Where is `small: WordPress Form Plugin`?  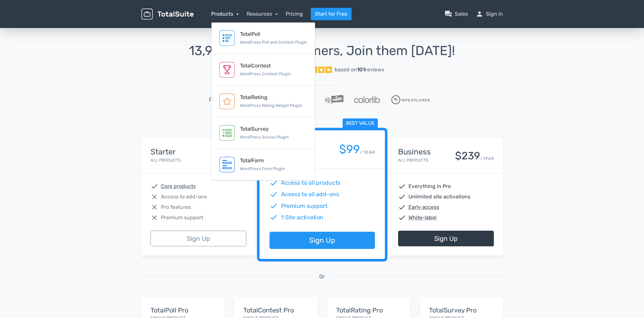 small: WordPress Form Plugin is located at coordinates (263, 169).